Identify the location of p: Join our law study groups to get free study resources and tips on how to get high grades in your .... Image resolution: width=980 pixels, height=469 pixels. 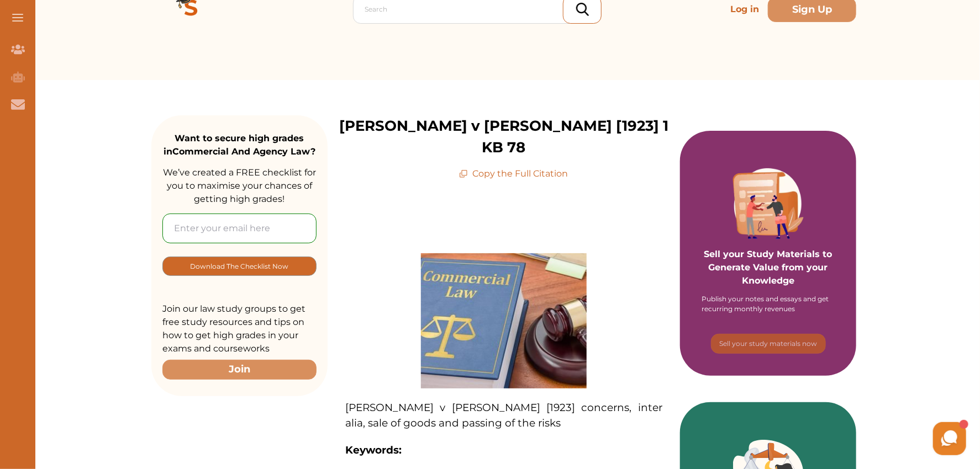
(239, 329).